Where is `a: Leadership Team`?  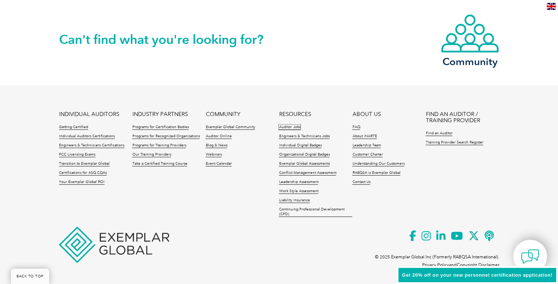 a: Leadership Team is located at coordinates (366, 146).